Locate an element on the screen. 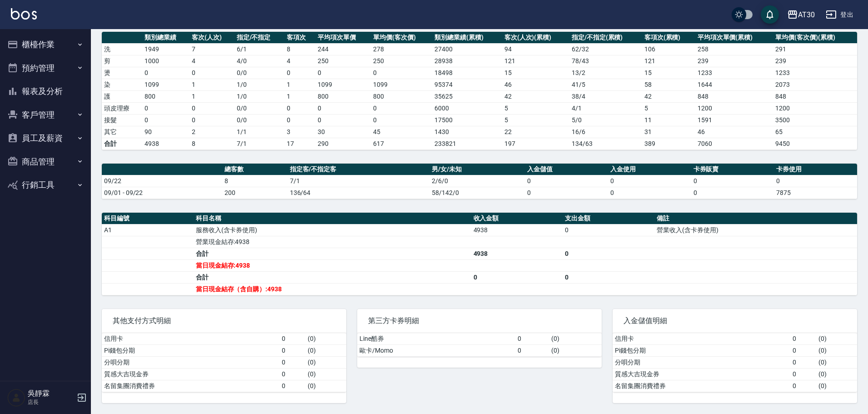 The image size is (868, 414). button: 員工及薪資 is located at coordinates (45, 138).